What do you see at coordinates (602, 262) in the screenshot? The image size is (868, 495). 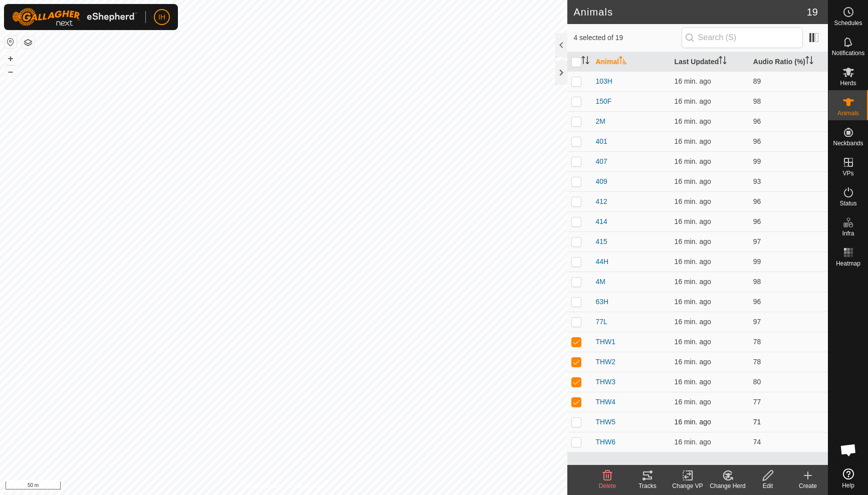 I see `span: 44H` at bounding box center [602, 262].